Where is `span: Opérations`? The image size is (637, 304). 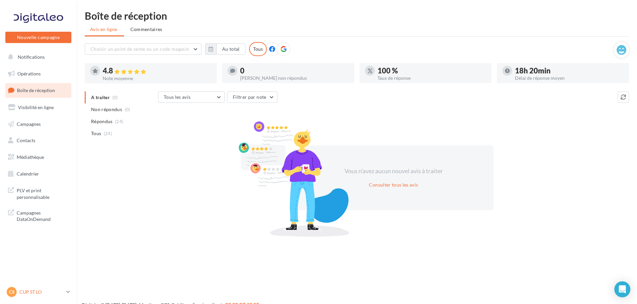
span: Opérations is located at coordinates (29, 73).